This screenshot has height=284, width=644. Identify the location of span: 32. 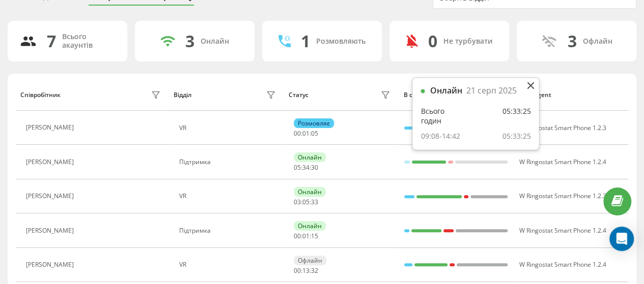
(315, 271).